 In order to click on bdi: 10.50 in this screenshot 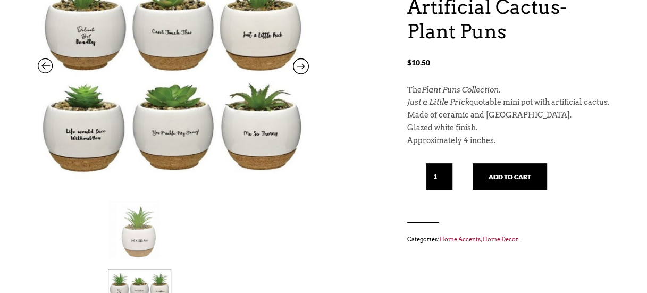, I will do `click(419, 62)`.